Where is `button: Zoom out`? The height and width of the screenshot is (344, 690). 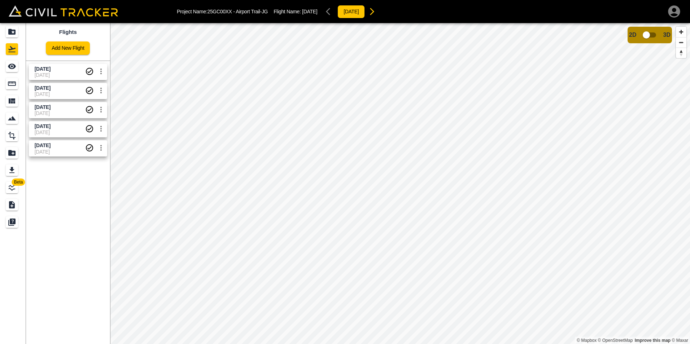 button: Zoom out is located at coordinates (681, 42).